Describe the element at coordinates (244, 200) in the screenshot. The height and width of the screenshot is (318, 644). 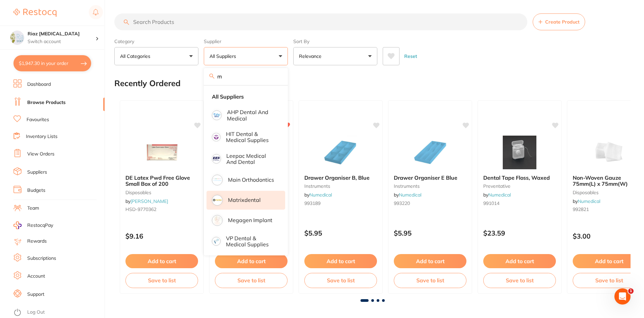
I see `p: Matrixdental` at that location.